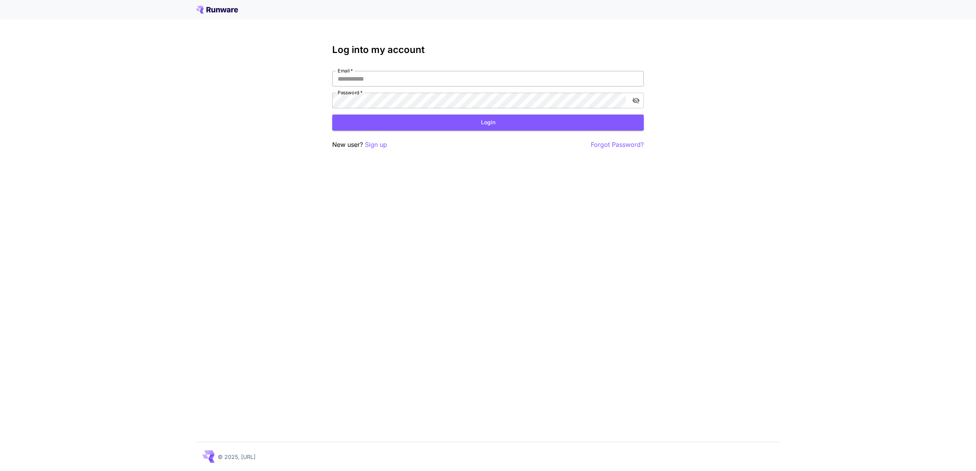  I want to click on label: Email, so click(345, 70).